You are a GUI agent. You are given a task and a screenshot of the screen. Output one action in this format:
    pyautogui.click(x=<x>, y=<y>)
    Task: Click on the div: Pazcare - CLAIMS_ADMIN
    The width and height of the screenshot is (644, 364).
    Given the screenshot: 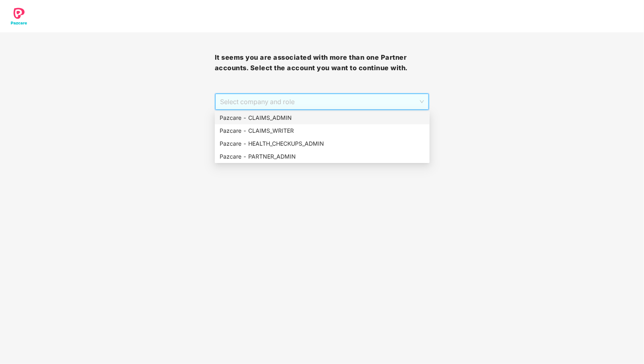 What is the action you would take?
    pyautogui.click(x=322, y=117)
    